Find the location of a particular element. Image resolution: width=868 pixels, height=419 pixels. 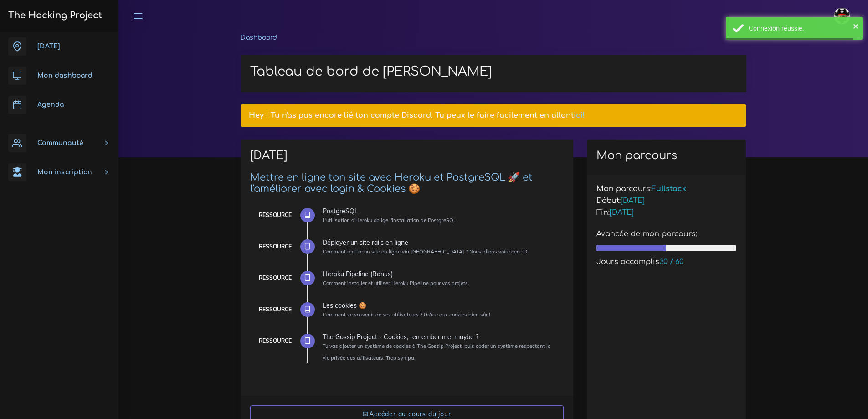

div: The Gossip Project - Cookies, remember me, maybe ? is located at coordinates (439, 336).